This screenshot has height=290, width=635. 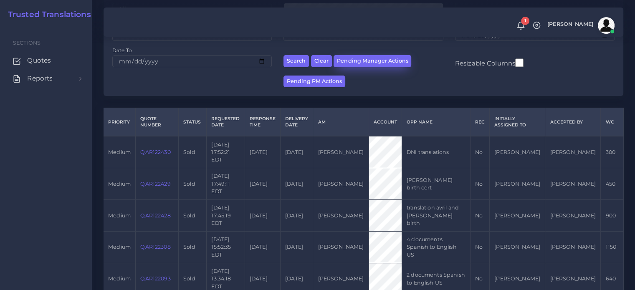 What do you see at coordinates (122, 50) in the screenshot?
I see `label: Date To` at bounding box center [122, 50].